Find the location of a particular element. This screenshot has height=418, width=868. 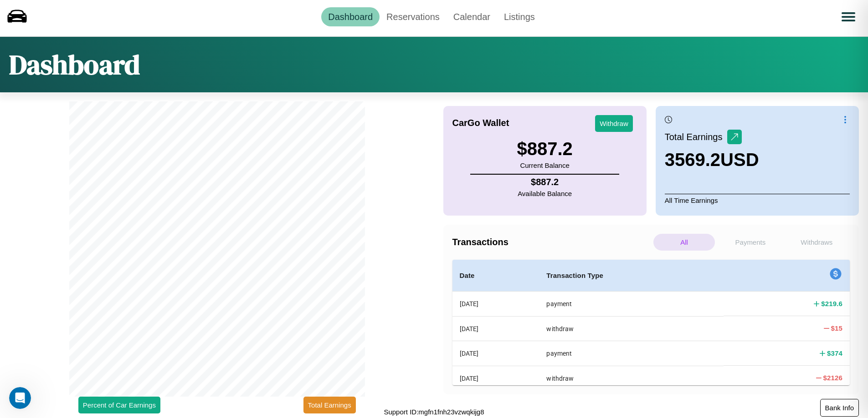

h4: $ 15 is located at coordinates (837, 328).